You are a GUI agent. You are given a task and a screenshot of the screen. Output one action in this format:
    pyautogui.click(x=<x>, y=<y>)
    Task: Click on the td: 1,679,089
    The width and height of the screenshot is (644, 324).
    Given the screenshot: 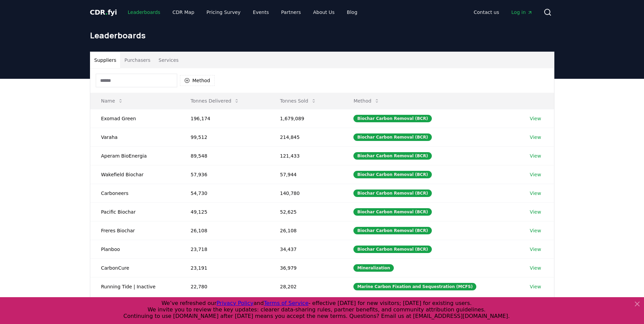 What is the action you would take?
    pyautogui.click(x=306, y=118)
    